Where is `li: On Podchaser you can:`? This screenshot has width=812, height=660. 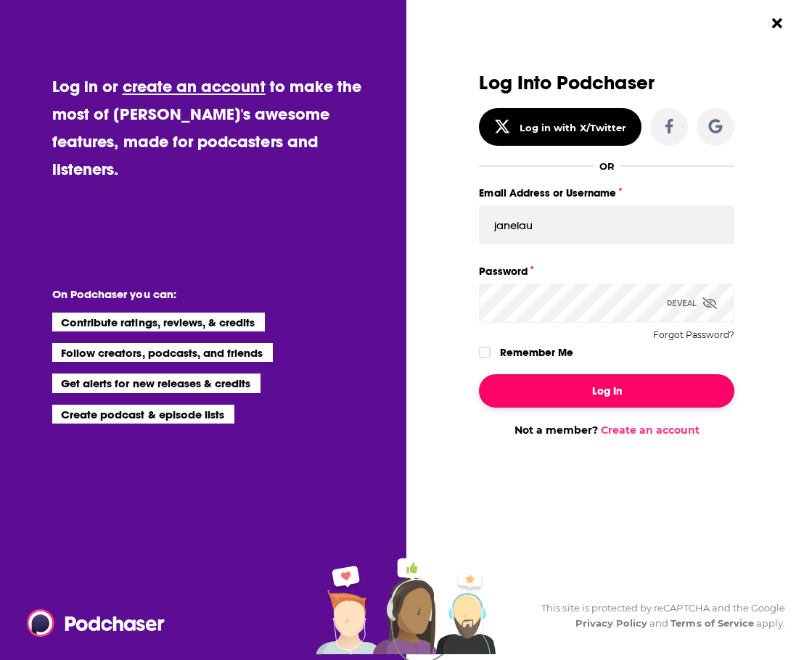
li: On Podchaser you can: is located at coordinates (197, 293).